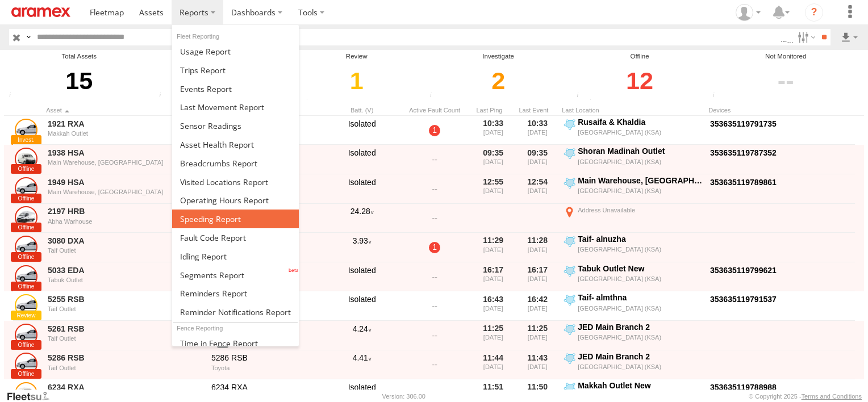 Image resolution: width=868 pixels, height=402 pixels. I want to click on div: Offline, so click(640, 56).